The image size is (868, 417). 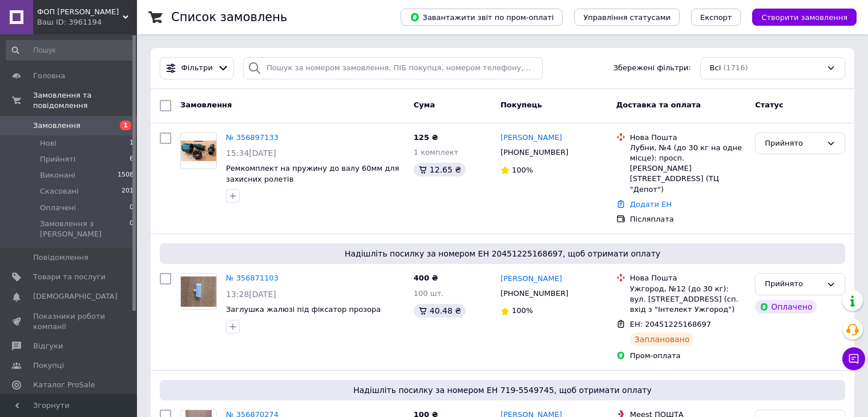 I want to click on a: № 356871103, so click(x=252, y=278).